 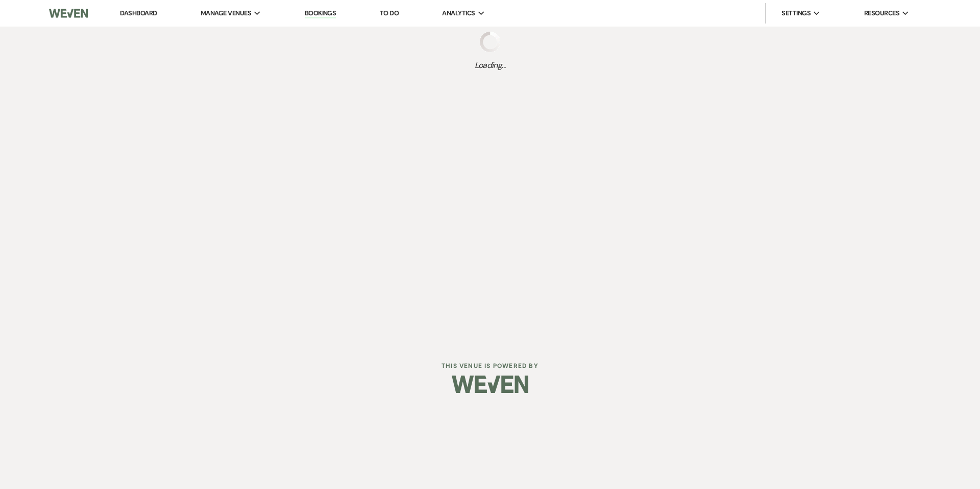 What do you see at coordinates (138, 13) in the screenshot?
I see `a: Dashboard` at bounding box center [138, 13].